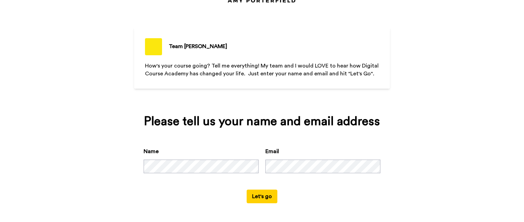 The image size is (524, 222). I want to click on span: How's your course going? Tell me everything! My team and I would LOVE to hear how Digital Course ..., so click(262, 70).